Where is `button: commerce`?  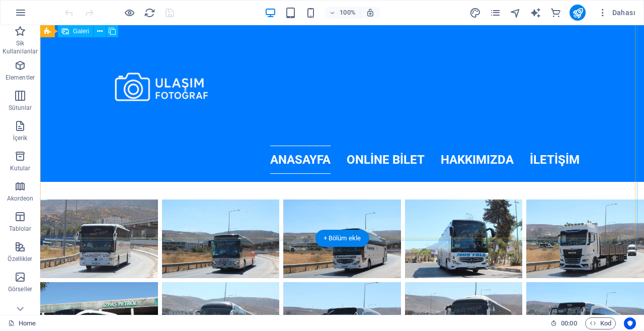 button: commerce is located at coordinates (555, 13).